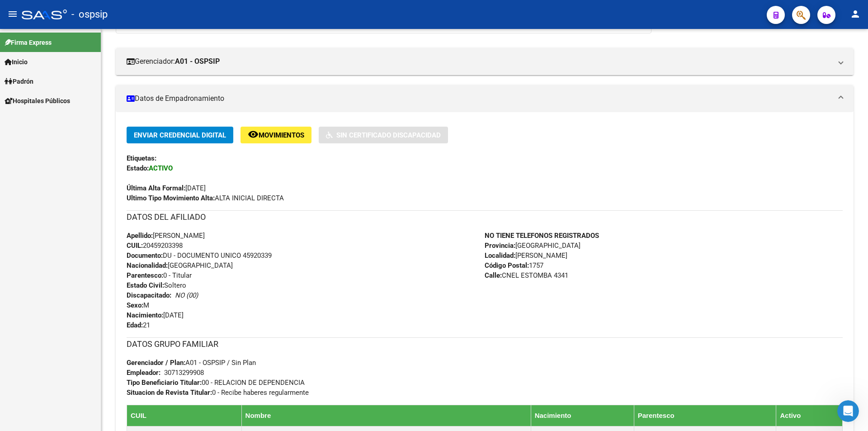 This screenshot has width=868, height=431. I want to click on span: Inicio, so click(16, 62).